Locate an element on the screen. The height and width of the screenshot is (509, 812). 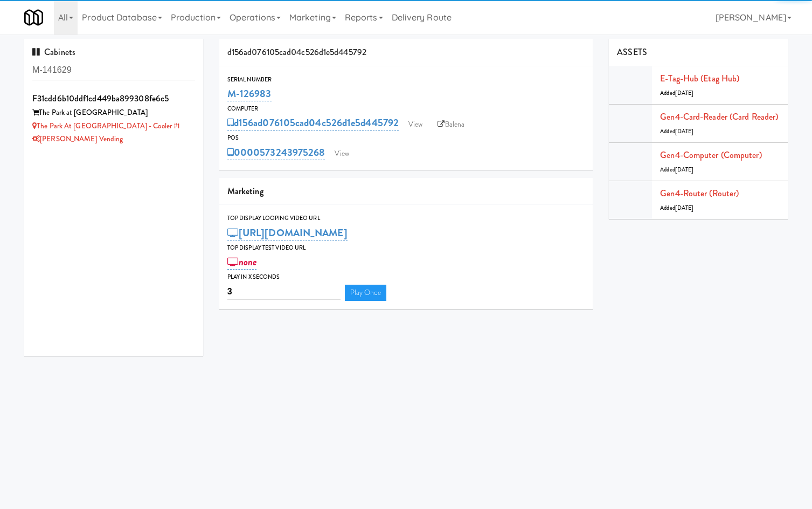
span: Marketing is located at coordinates (245, 191).